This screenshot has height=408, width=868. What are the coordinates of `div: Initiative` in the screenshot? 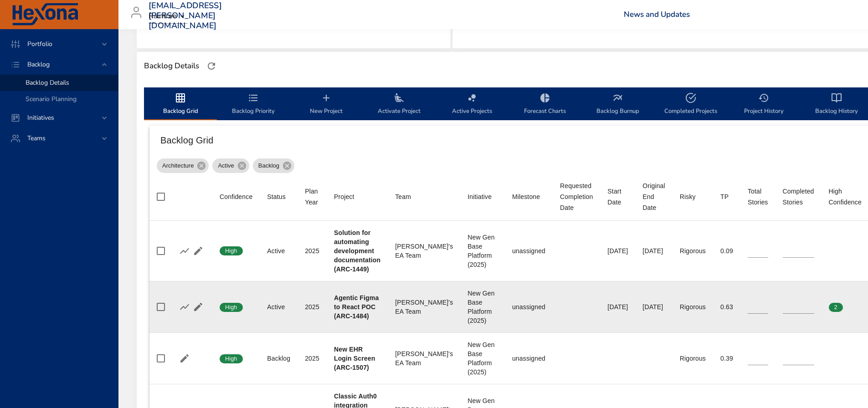 It's located at (479, 197).